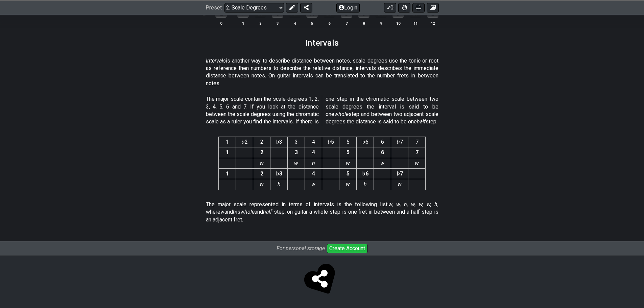  What do you see at coordinates (398, 23) in the screenshot?
I see `th: 10` at bounding box center [398, 23].